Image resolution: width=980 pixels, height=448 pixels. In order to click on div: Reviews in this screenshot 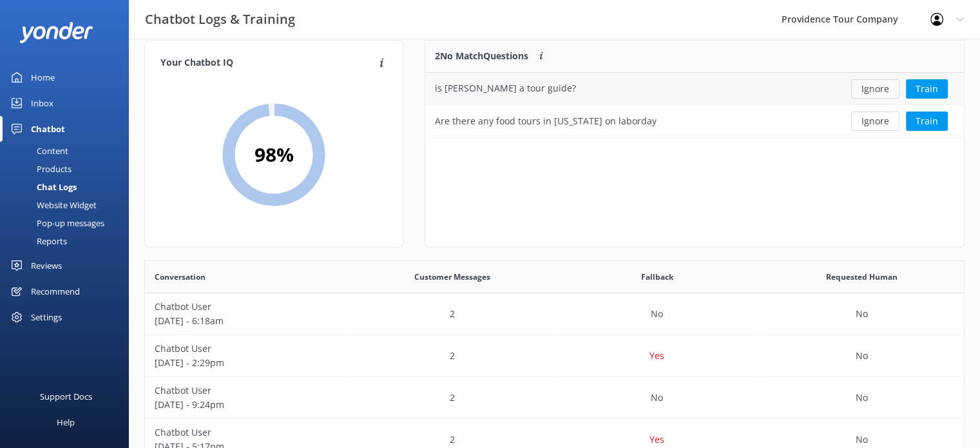, I will do `click(46, 266)`.